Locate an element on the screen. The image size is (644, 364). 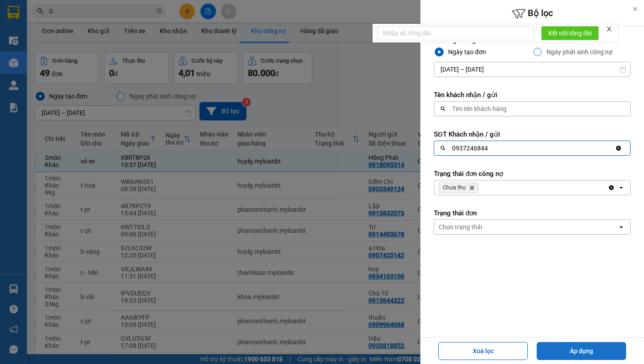
input: Select a date range. is located at coordinates (532, 69).